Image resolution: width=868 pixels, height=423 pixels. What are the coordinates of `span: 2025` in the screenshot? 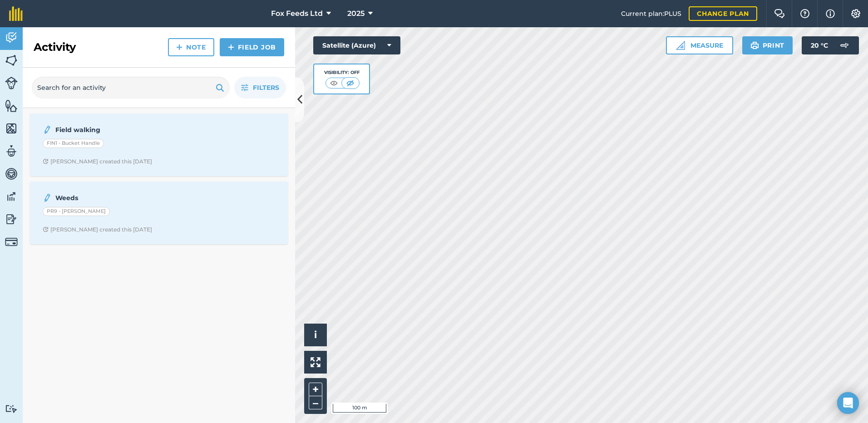 It's located at (356, 14).